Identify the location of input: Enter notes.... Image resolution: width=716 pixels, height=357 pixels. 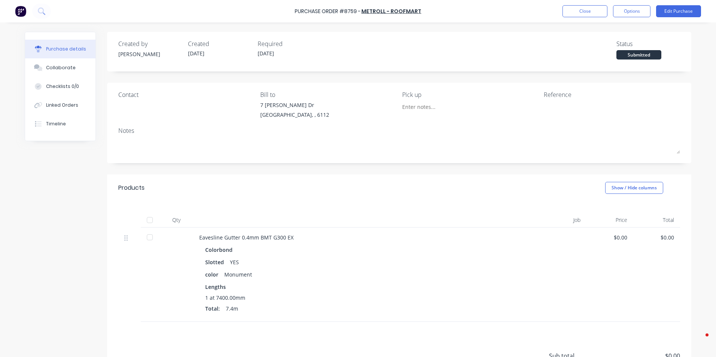
(437, 107).